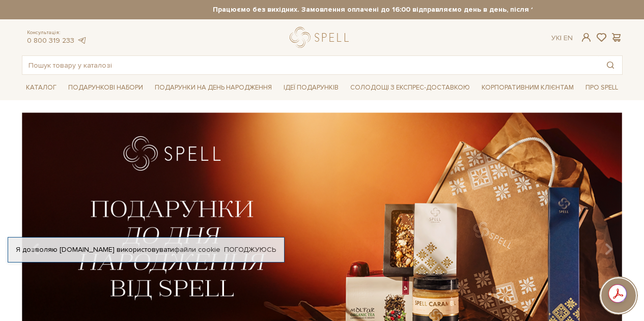  What do you see at coordinates (311, 87) in the screenshot?
I see `span: Ідеї подарунків` at bounding box center [311, 87].